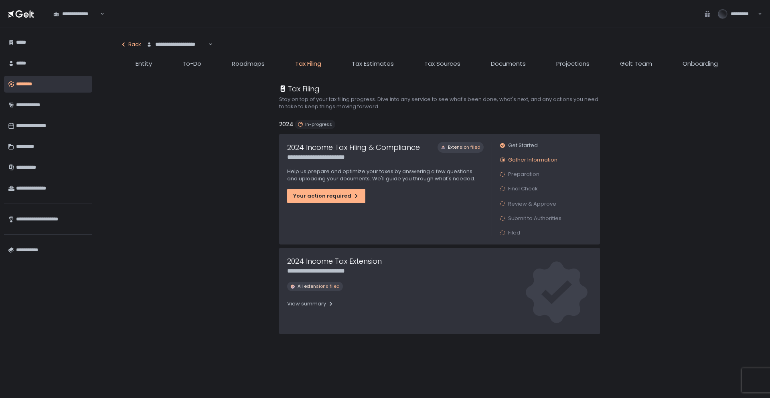  What do you see at coordinates (464, 147) in the screenshot?
I see `span: Extension filed` at bounding box center [464, 147].